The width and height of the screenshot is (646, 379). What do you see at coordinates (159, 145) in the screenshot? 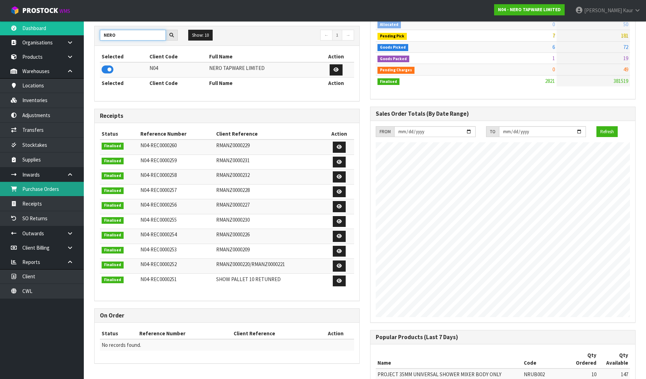
I see `span: N04-REC0000260` at bounding box center [159, 145].